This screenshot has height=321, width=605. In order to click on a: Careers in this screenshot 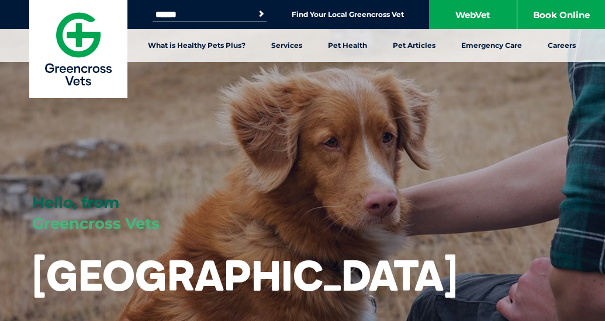, I will do `click(561, 46)`.